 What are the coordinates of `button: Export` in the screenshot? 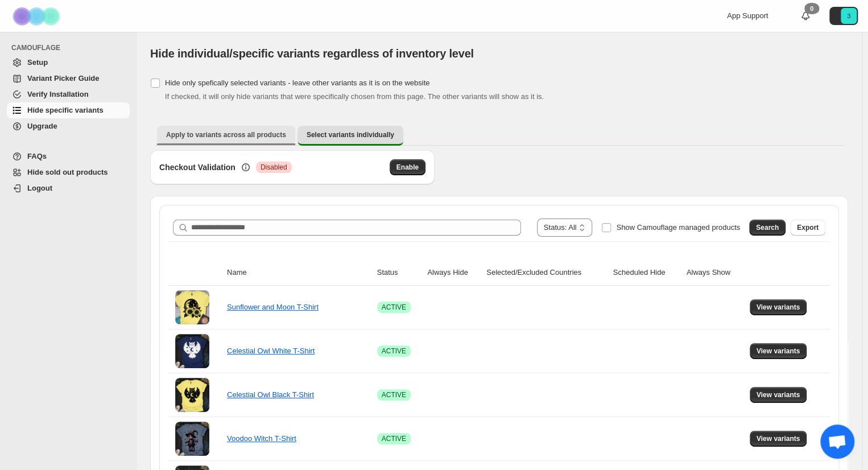 It's located at (808, 227).